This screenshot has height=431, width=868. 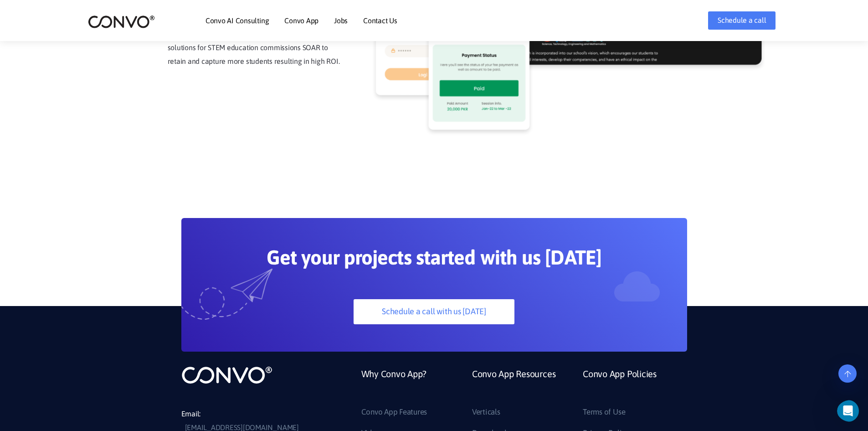 What do you see at coordinates (341, 20) in the screenshot?
I see `a: Jobs` at bounding box center [341, 20].